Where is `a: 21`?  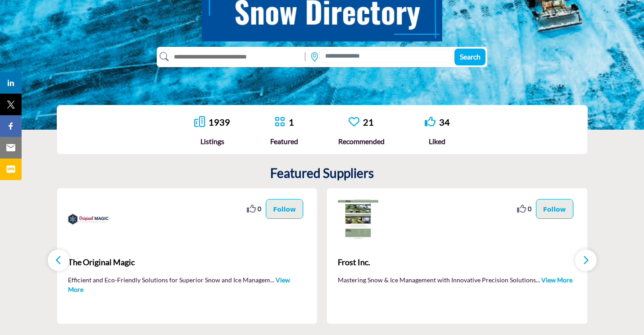 a: 21 is located at coordinates (369, 122).